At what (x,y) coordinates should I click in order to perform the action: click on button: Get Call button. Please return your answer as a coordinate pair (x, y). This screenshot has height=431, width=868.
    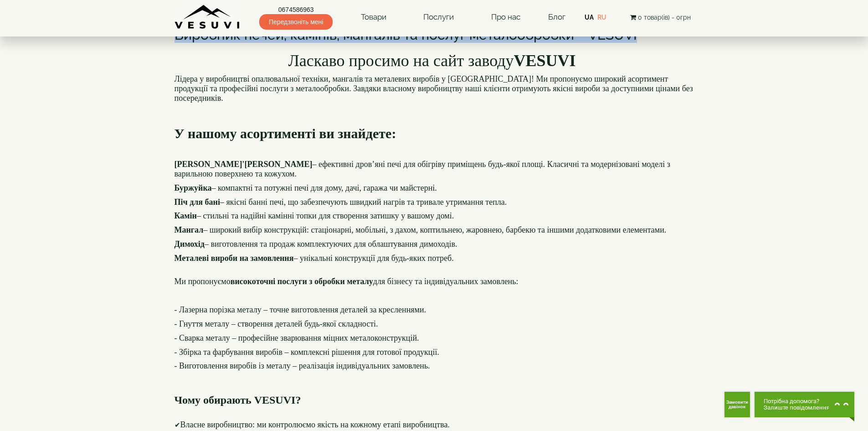
    Looking at the image, I should click on (737, 404).